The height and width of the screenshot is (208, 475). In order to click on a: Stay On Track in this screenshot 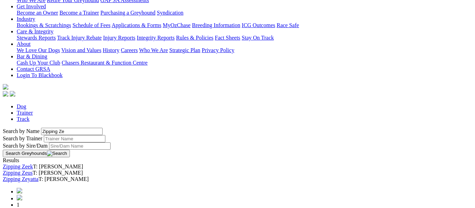, I will do `click(257, 38)`.